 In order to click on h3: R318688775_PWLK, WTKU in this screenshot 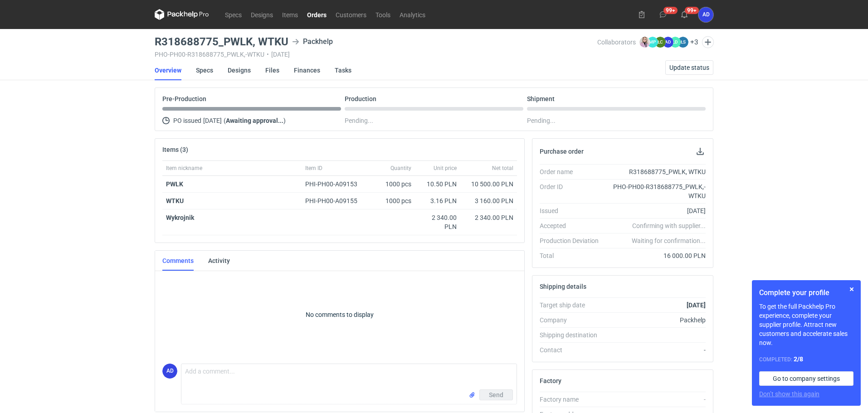, I will do `click(221, 42)`.